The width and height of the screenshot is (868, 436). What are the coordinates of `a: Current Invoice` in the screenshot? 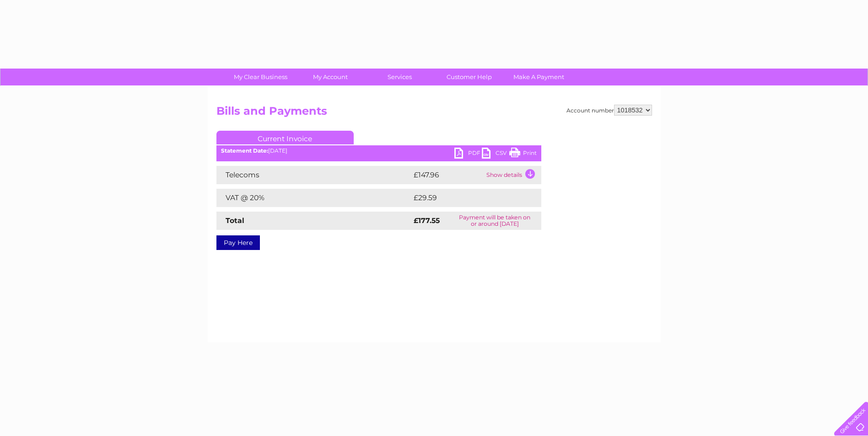 It's located at (285, 138).